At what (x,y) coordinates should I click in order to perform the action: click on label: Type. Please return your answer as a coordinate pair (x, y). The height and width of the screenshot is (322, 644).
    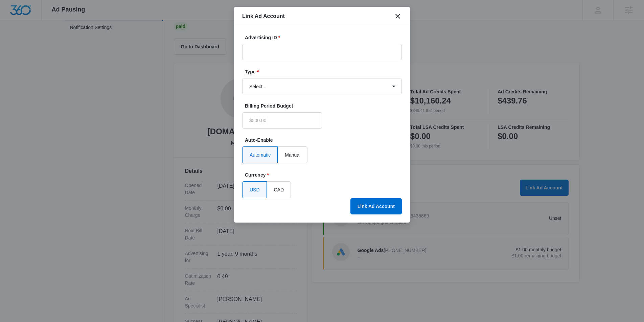
    Looking at the image, I should click on (325, 71).